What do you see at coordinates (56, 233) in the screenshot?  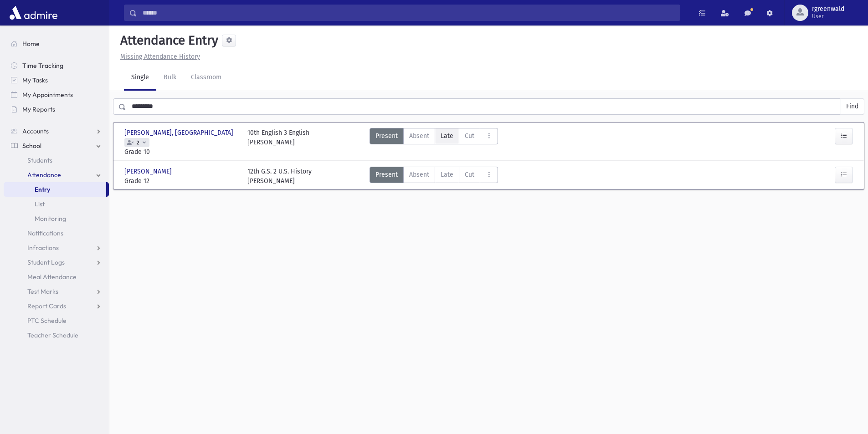 I see `a: Notifications` at bounding box center [56, 233].